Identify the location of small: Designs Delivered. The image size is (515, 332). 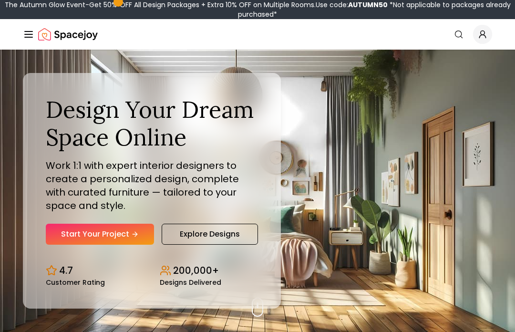
(190, 282).